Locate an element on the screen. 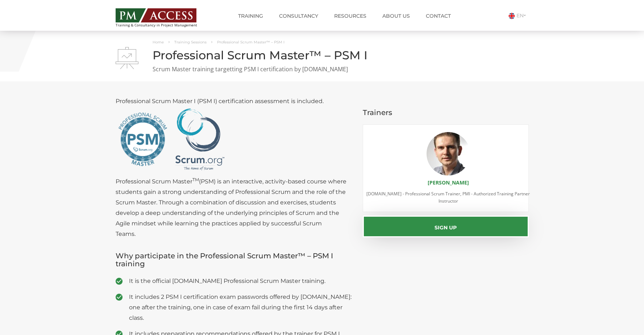  span: Professional Scrum Master™ – PSM I is located at coordinates (251, 42).